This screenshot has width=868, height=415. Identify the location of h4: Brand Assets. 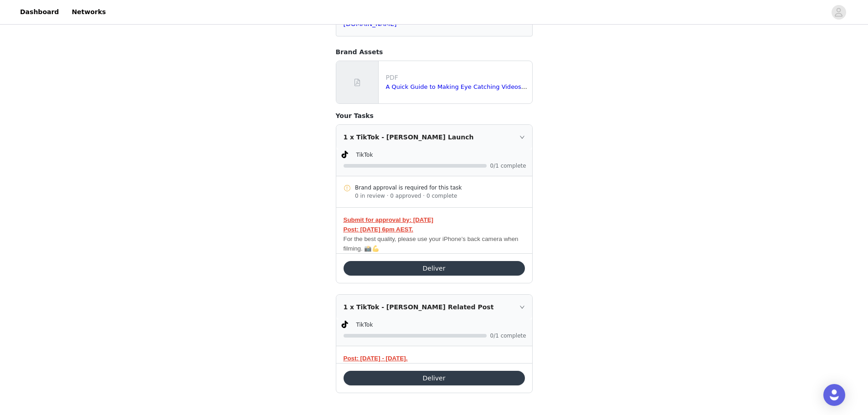
(434, 52).